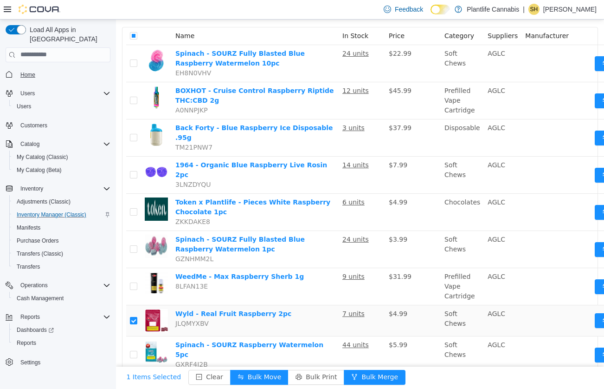 Image resolution: width=604 pixels, height=389 pixels. What do you see at coordinates (69, 16) in the screenshot?
I see `span: Name` at bounding box center [69, 16].